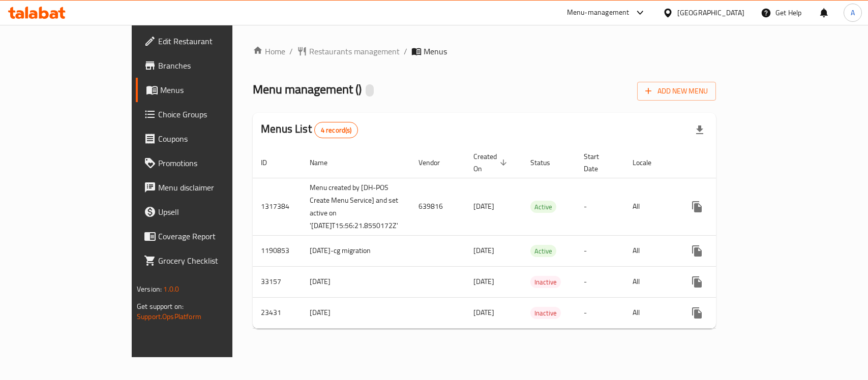 The width and height of the screenshot is (868, 380). I want to click on a: Menu disclaimer, so click(206, 188).